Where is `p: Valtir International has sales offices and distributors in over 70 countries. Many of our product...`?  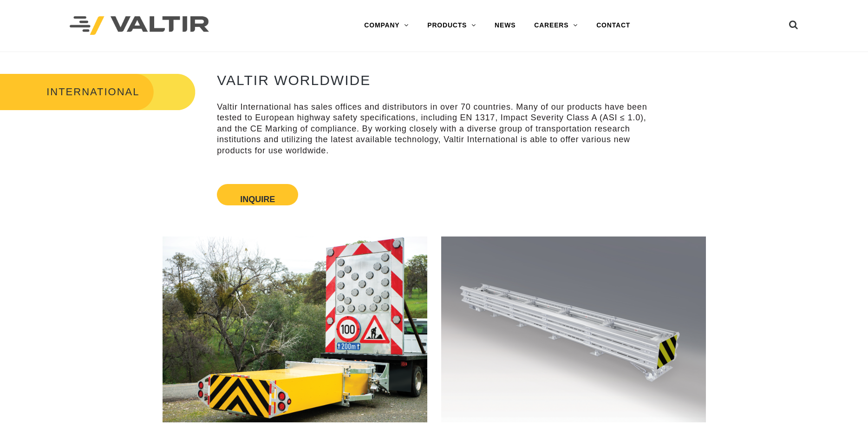
p: Valtir International has sales offices and distributors in over 70 countries. Many of our product... is located at coordinates (434, 129).